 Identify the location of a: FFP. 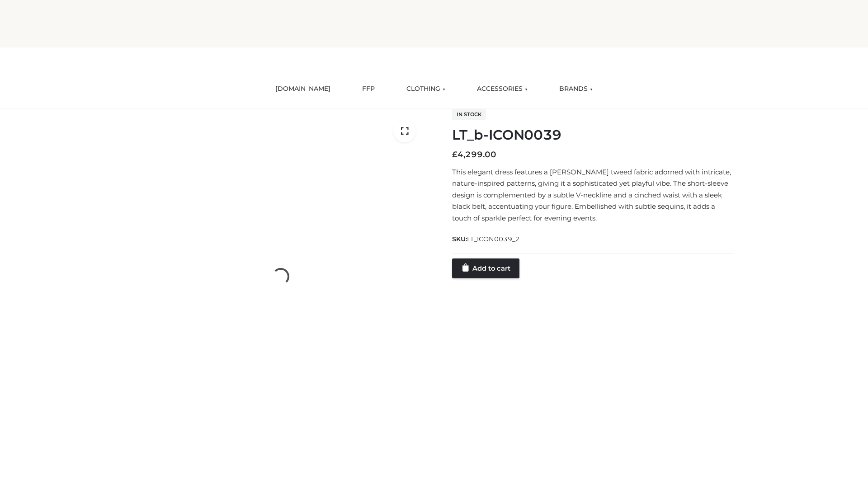
(368, 89).